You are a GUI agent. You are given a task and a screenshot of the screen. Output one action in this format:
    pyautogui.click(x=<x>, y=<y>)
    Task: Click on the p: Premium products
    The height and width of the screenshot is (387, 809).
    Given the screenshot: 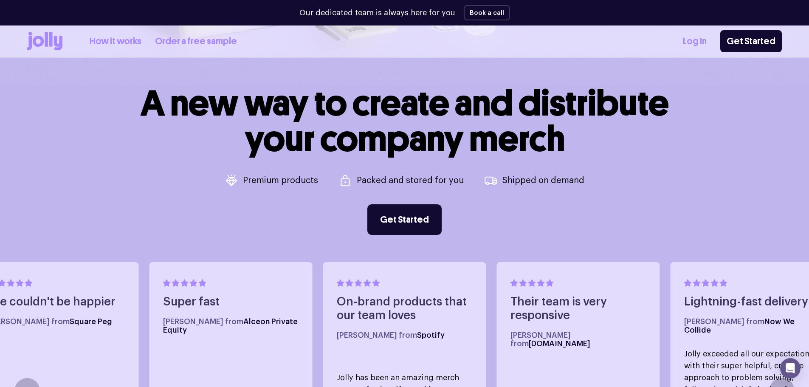 What is the action you would take?
    pyautogui.click(x=280, y=180)
    